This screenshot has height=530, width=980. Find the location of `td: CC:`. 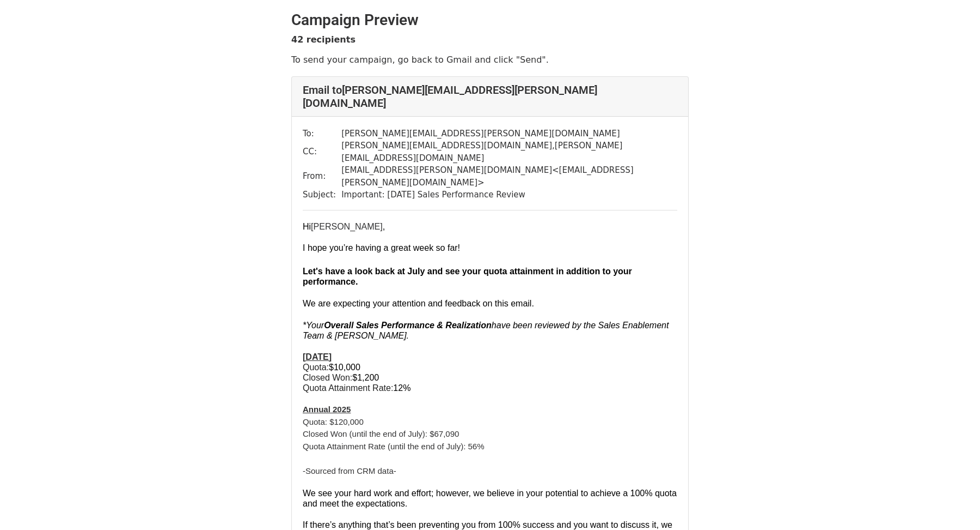

td: CC: is located at coordinates (322, 151).